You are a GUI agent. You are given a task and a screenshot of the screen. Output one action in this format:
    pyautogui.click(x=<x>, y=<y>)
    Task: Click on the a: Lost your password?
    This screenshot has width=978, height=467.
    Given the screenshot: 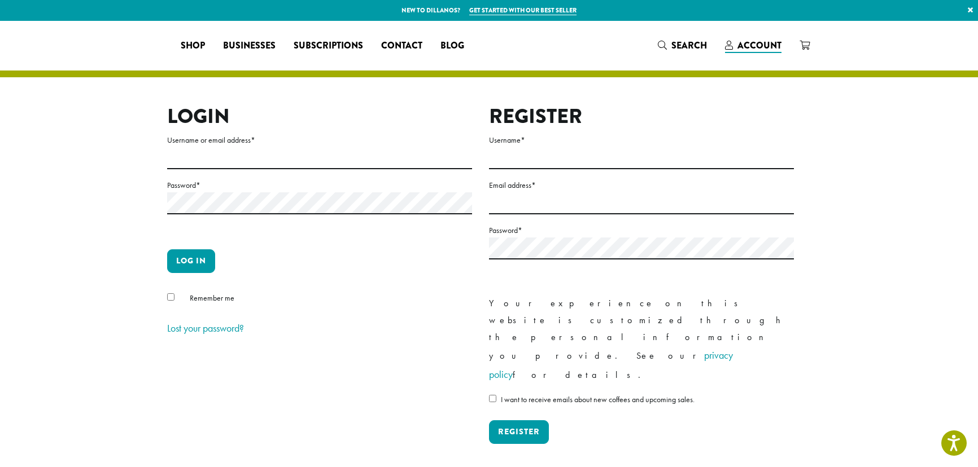 What is the action you would take?
    pyautogui.click(x=206, y=328)
    